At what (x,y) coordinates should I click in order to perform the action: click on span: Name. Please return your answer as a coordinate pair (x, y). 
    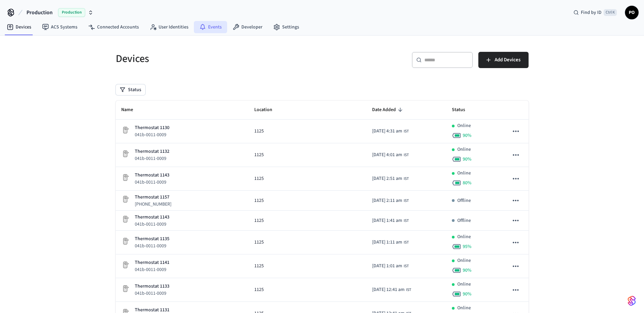
    Looking at the image, I should click on (131, 110).